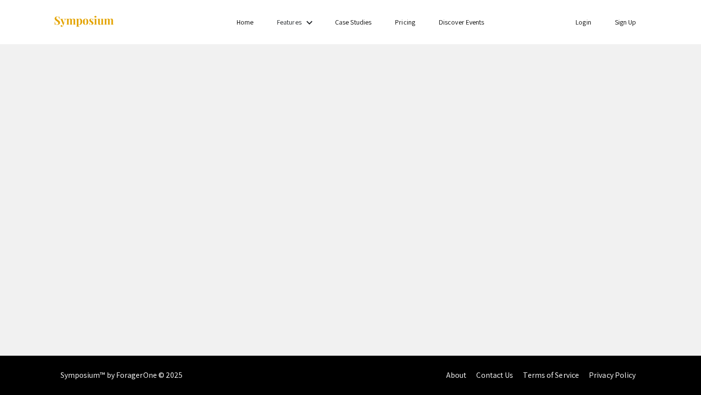  What do you see at coordinates (121, 376) in the screenshot?
I see `div: Symposium™ by ForagerOne © 2025` at bounding box center [121, 376].